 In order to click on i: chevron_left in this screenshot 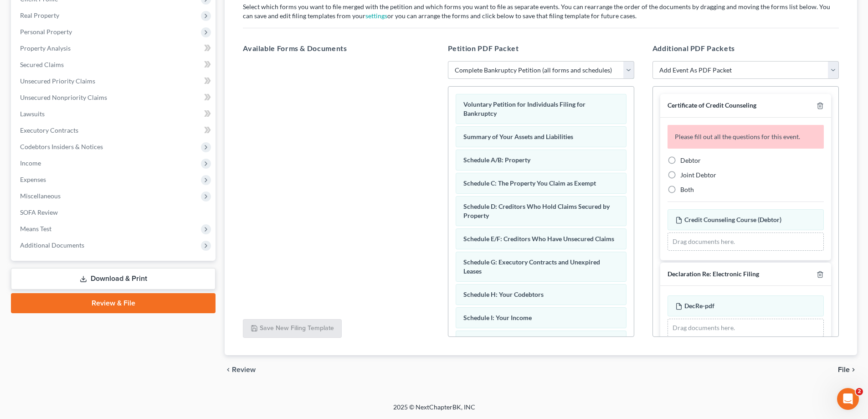, I will do `click(228, 370)`.